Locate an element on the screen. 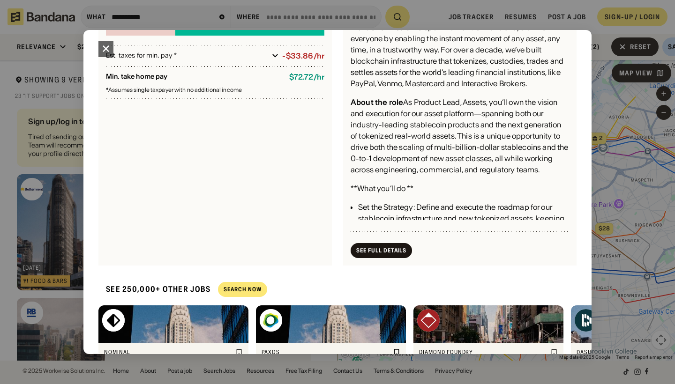 The image size is (675, 384). div: Est. taxes for min. pay * is located at coordinates (187, 56).